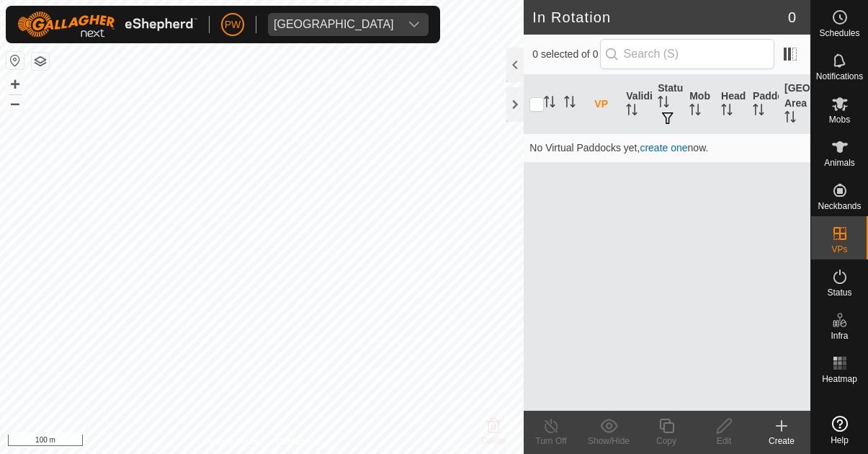 This screenshot has height=454, width=868. Describe the element at coordinates (791, 17) in the screenshot. I see `span: 0` at that location.